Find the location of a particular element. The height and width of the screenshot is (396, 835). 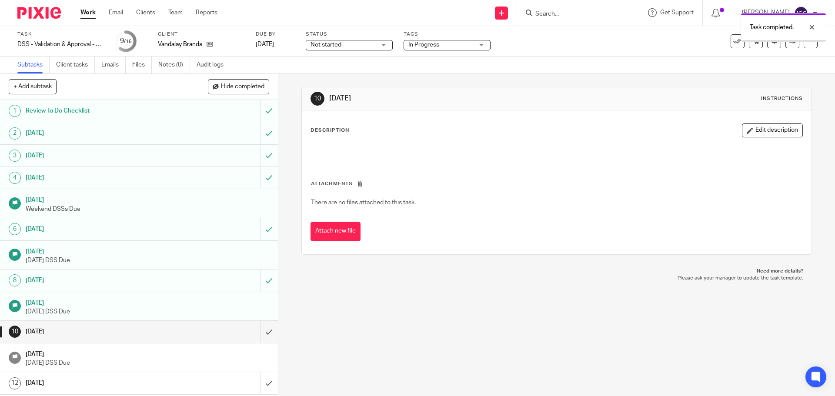

p: Vandalay Brands is located at coordinates (180, 44).